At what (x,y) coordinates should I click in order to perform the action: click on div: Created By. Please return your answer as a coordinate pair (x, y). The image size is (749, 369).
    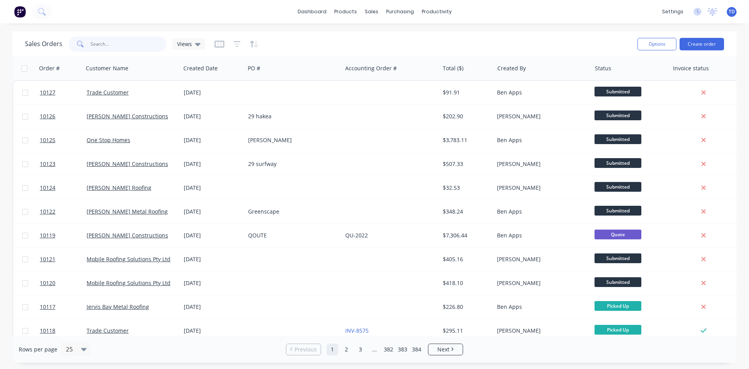
    Looking at the image, I should click on (511, 68).